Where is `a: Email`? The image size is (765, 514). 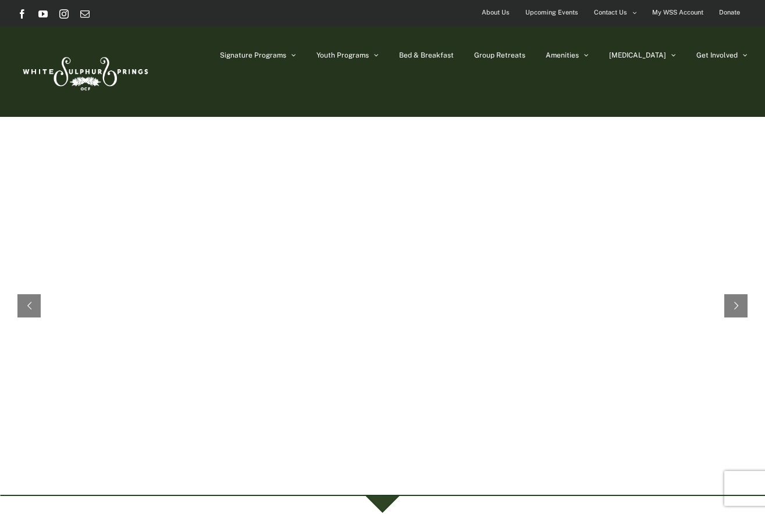
a: Email is located at coordinates (85, 14).